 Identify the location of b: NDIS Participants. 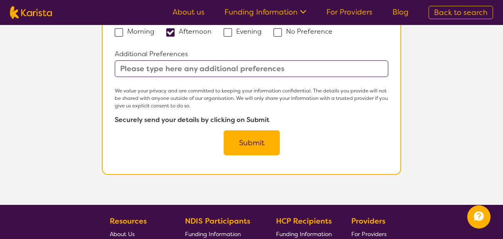
(218, 221).